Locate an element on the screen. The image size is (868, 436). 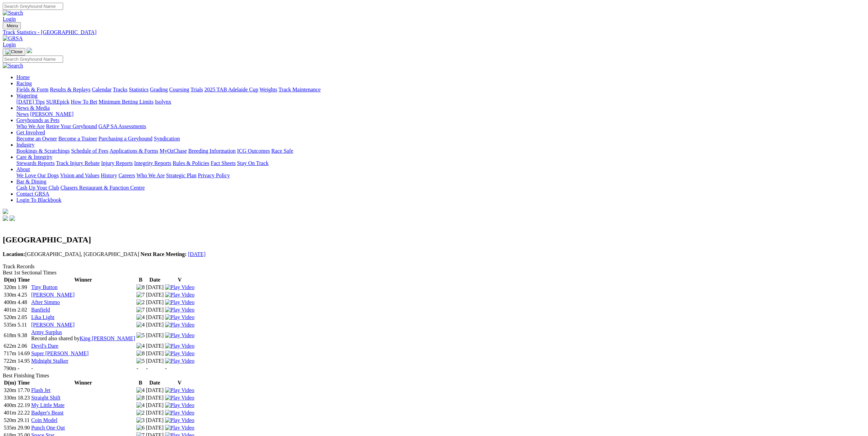
a: After Simmo is located at coordinates (45, 303).